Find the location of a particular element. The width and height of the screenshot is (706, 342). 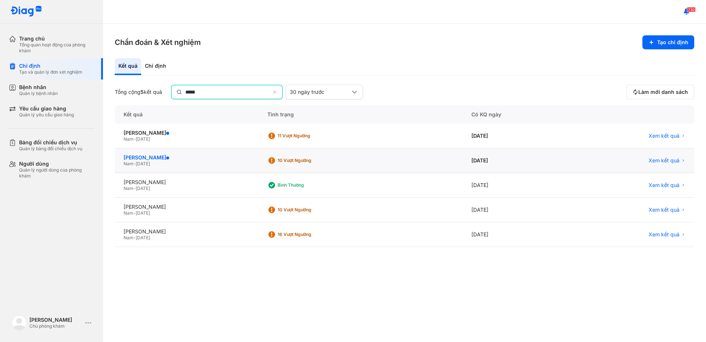

div: Quản lý người dùng của phòng khám is located at coordinates (57, 173).